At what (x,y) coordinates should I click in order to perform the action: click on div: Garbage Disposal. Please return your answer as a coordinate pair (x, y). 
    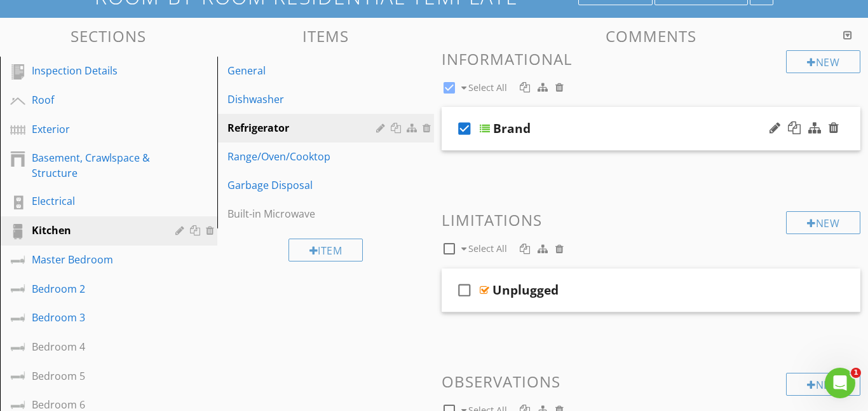
    Looking at the image, I should click on (304, 185).